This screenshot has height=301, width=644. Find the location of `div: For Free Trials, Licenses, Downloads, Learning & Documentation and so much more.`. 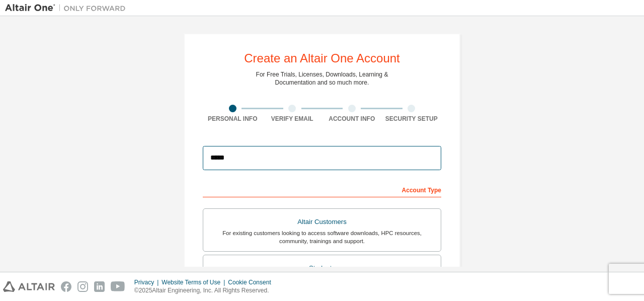

div: For Free Trials, Licenses, Downloads, Learning & Documentation and so much more. is located at coordinates (322, 78).